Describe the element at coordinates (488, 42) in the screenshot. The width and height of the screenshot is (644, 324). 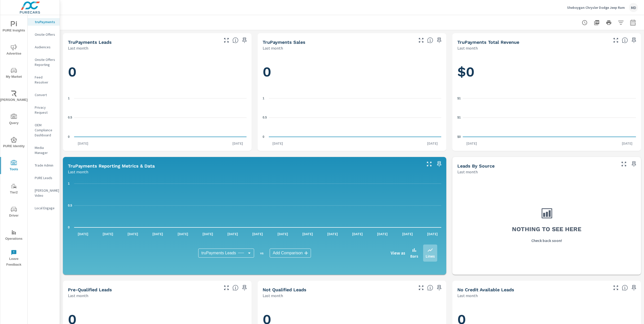
I see `h5: truPayments Total Revenue` at that location.